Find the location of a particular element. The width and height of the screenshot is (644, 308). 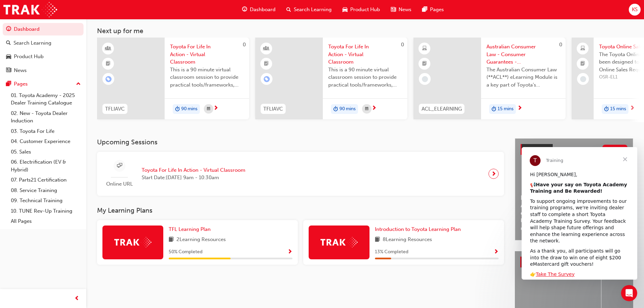

span: Online URL is located at coordinates (119, 184).